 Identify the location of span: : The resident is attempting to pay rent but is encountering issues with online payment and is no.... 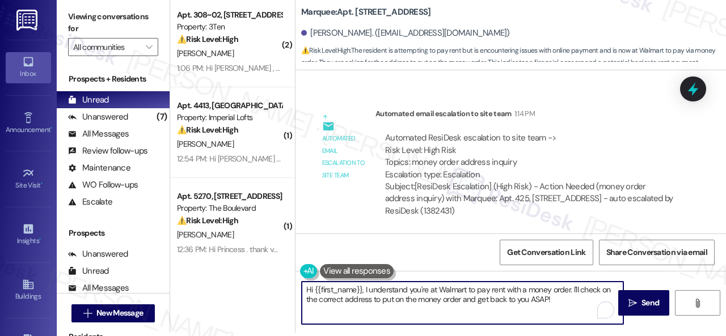
(513, 63).